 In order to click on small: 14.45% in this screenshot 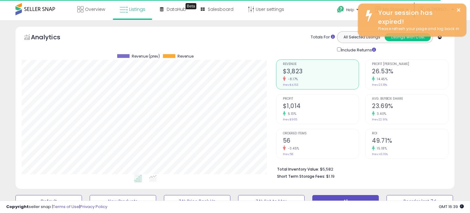, I will do `click(381, 79)`.